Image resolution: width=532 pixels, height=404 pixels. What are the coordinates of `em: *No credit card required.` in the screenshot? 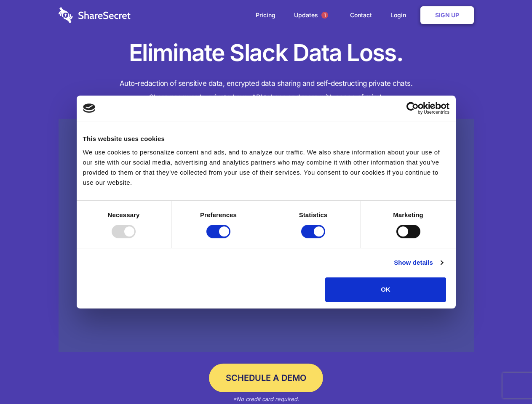 It's located at (266, 399).